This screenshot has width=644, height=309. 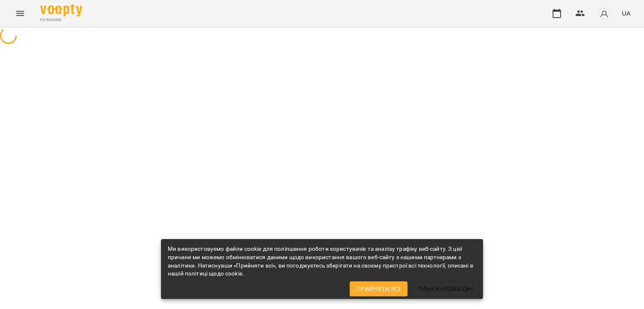 I want to click on img: Voopty Logo, so click(x=61, y=10).